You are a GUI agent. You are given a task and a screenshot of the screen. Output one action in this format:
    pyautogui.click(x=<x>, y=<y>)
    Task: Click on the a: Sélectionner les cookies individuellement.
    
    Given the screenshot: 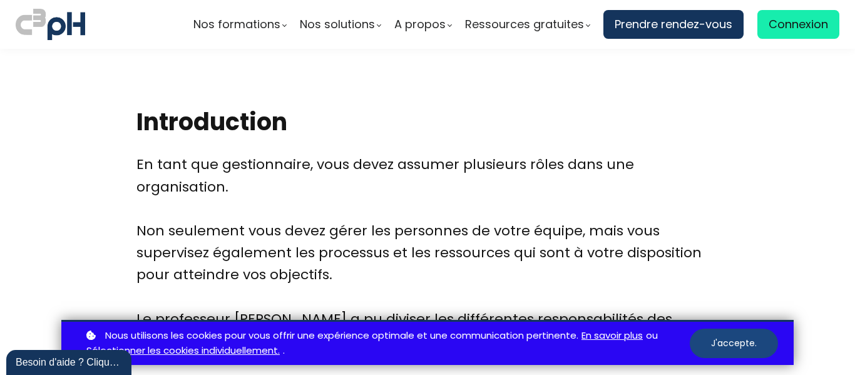 What is the action you would take?
    pyautogui.click(x=183, y=350)
    